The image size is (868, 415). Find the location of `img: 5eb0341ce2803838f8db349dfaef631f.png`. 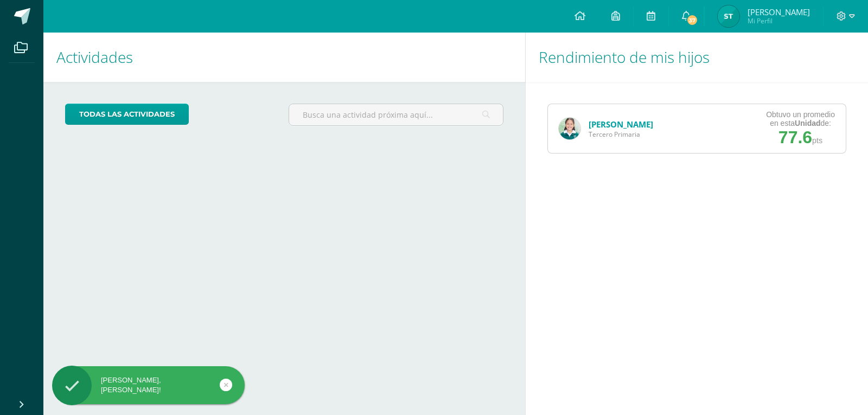

img: 5eb0341ce2803838f8db349dfaef631f.png is located at coordinates (729, 16).